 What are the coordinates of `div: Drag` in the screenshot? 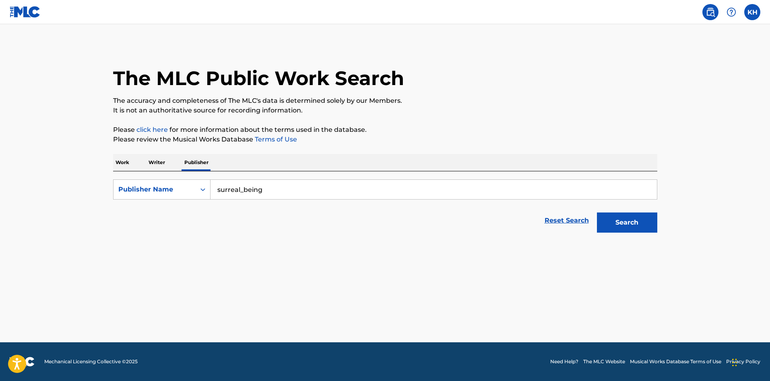 It's located at (735, 362).